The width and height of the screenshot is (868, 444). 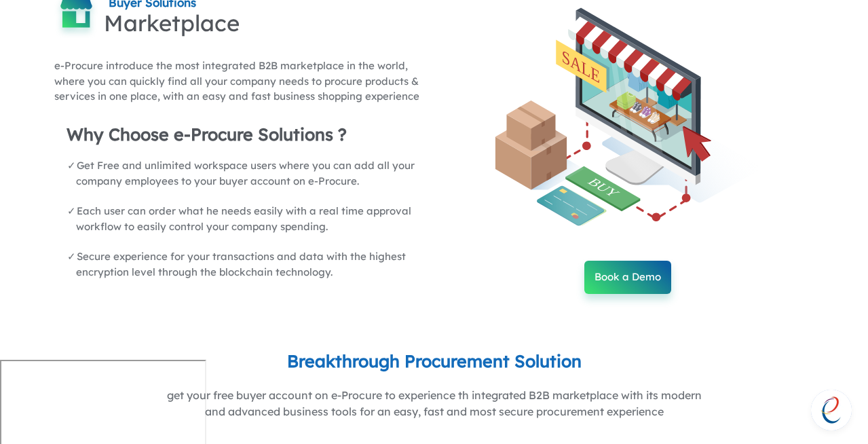 I want to click on button: Book a Demo, so click(x=628, y=277).